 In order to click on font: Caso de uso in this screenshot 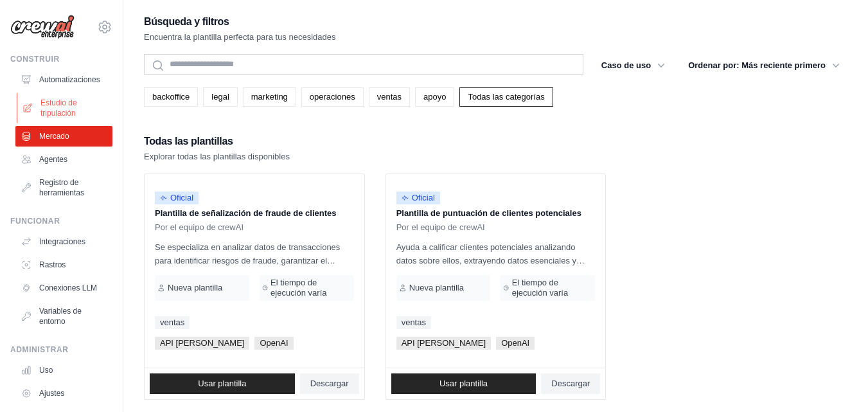, I will do `click(626, 65)`.